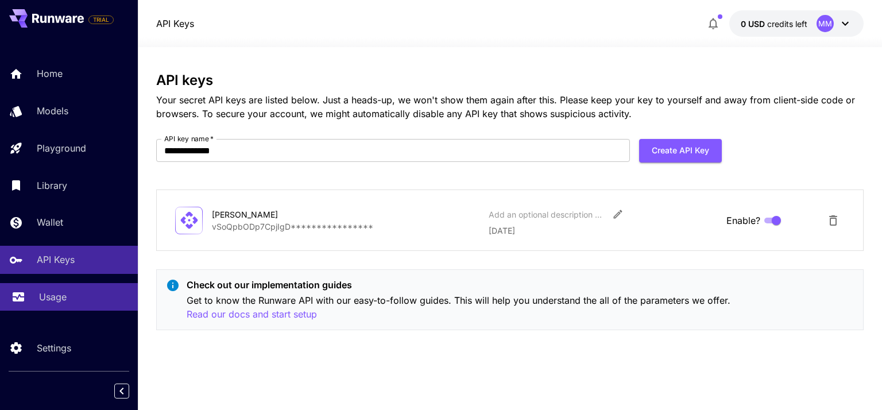 The height and width of the screenshot is (410, 882). Describe the element at coordinates (101, 20) in the screenshot. I see `span: TRIAL` at that location.